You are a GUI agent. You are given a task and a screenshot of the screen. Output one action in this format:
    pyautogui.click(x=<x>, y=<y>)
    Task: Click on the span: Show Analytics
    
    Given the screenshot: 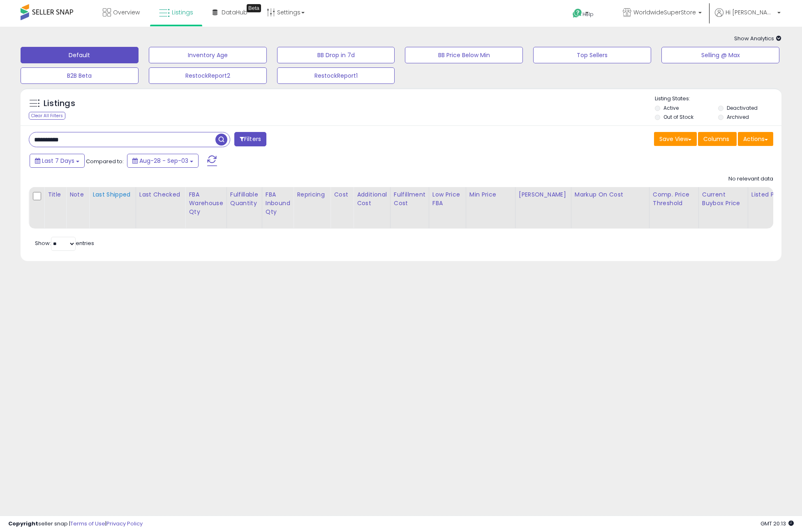 What is the action you would take?
    pyautogui.click(x=758, y=38)
    